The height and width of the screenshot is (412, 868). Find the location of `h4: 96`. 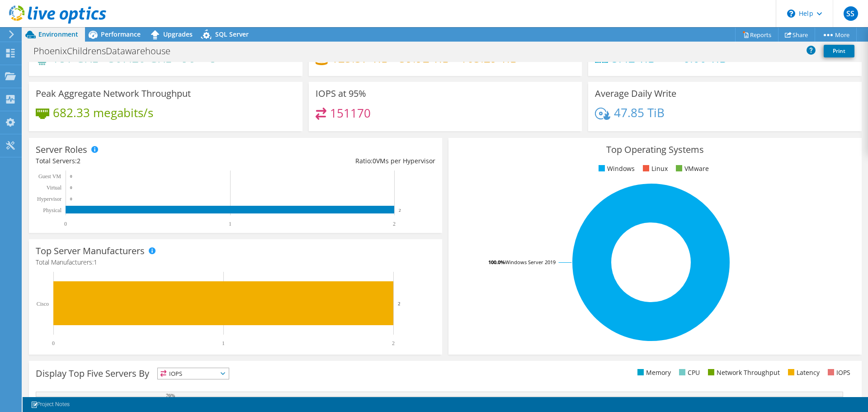

h4: 96 is located at coordinates (191, 58).